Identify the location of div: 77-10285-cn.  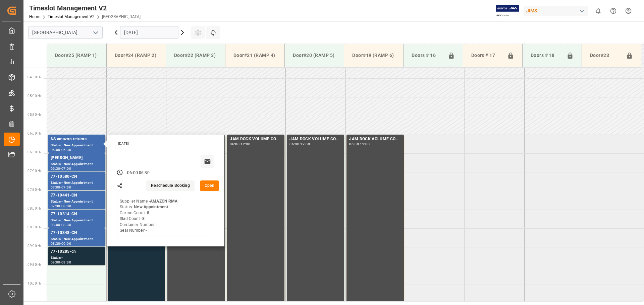
(76, 252).